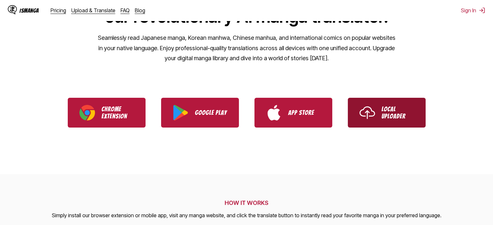  I want to click on p: Chrome Extension, so click(118, 113).